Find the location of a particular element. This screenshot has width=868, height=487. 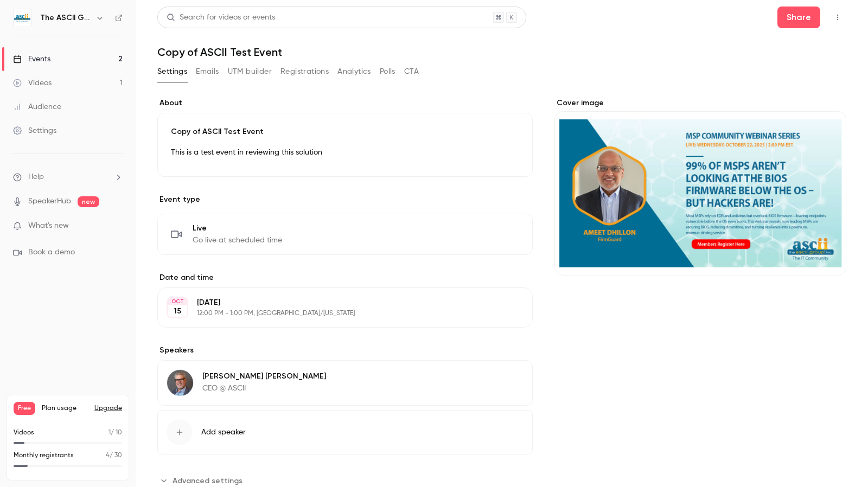

span: 4 is located at coordinates (108, 456).